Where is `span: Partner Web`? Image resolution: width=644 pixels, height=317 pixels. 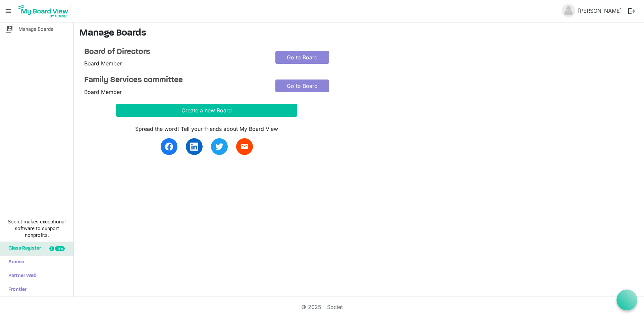 span: Partner Web is located at coordinates (21, 276).